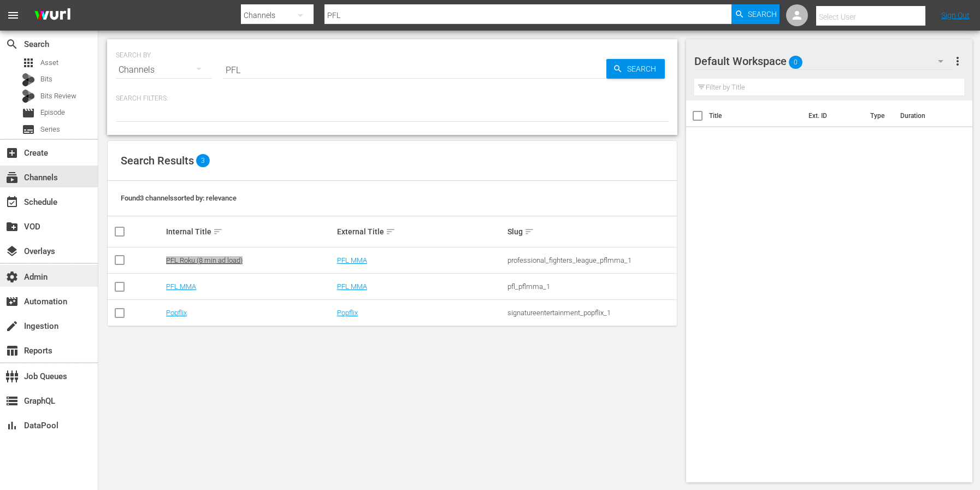 The width and height of the screenshot is (980, 490). I want to click on th: Ext. ID, so click(832, 115).